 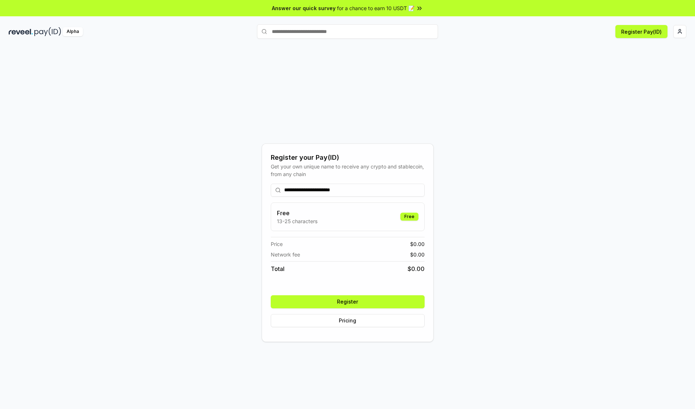 What do you see at coordinates (642, 32) in the screenshot?
I see `button: Register Pay(ID)` at bounding box center [642, 32].